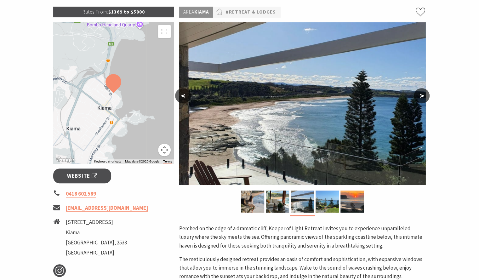 The width and height of the screenshot is (479, 280). Describe the element at coordinates (167, 162) in the screenshot. I see `a: Terms (opens in new tab)` at that location.